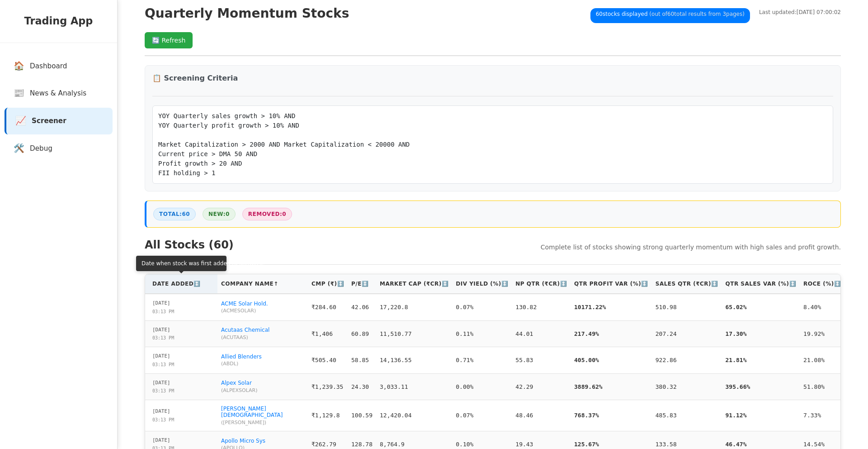  What do you see at coordinates (761, 283) in the screenshot?
I see `th: Qtr Sales Var (%) ↕️` at bounding box center [761, 283].